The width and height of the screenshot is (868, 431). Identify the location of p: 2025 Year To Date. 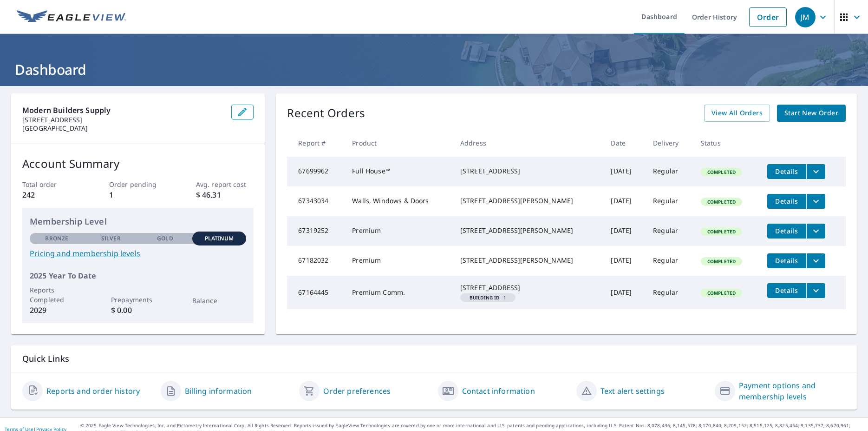
(138, 276).